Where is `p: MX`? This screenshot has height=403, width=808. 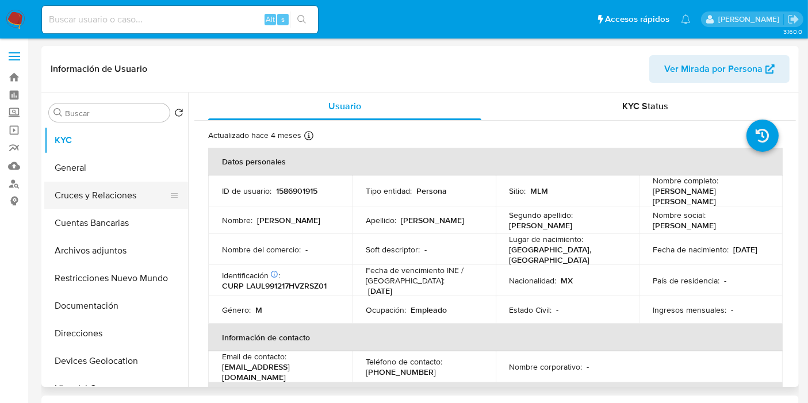 p: MX is located at coordinates (567, 281).